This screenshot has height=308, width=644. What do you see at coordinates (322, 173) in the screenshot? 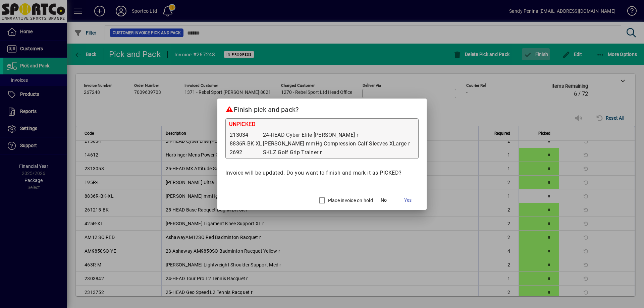
I see `div: Invoice will be updated. Do you want to finish and mark it as PICKED?` at bounding box center [322, 173].